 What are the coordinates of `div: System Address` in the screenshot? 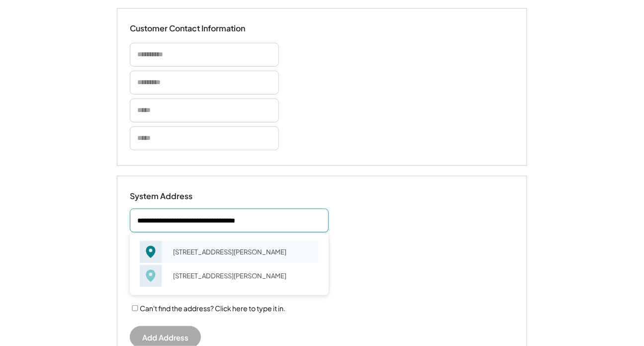 It's located at (179, 196).